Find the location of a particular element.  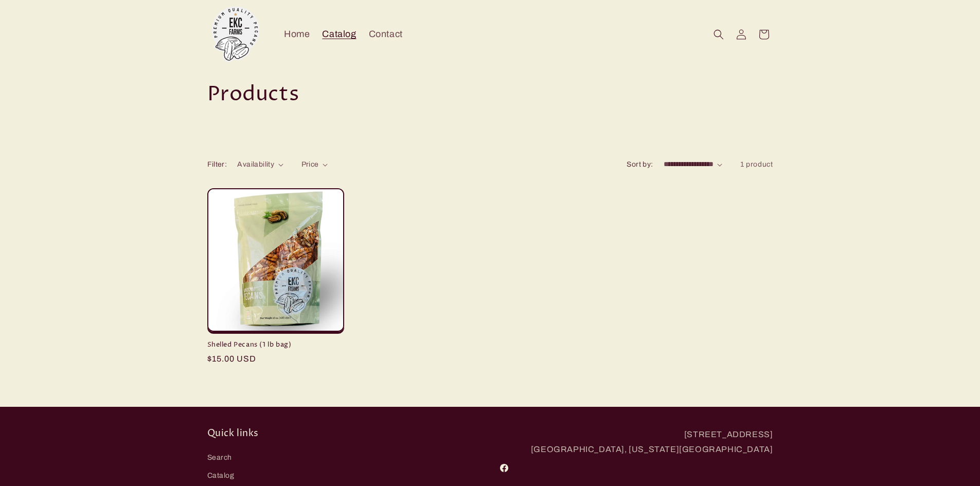

a: Shelled Pecans (1 lb bag) is located at coordinates (276, 345).